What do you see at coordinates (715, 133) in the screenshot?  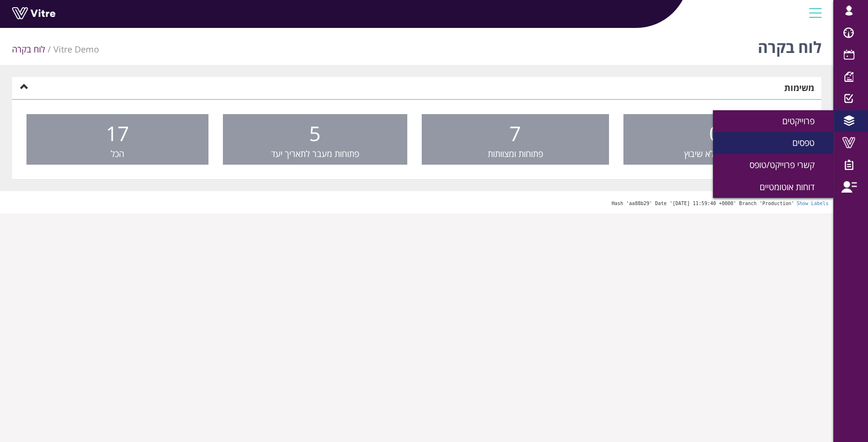 I see `span: 0` at bounding box center [715, 133].